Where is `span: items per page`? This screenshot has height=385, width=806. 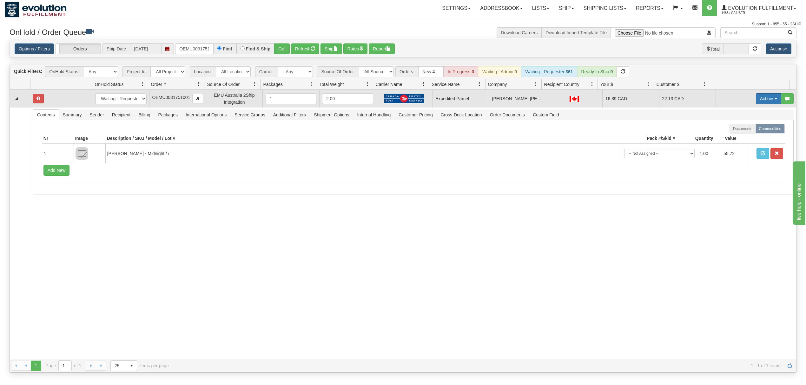
span: items per page is located at coordinates (140, 366).